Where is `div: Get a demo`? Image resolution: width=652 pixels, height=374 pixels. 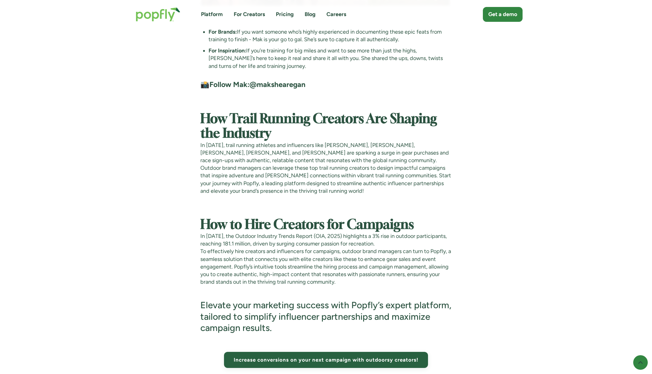 div: Get a demo is located at coordinates (503, 14).